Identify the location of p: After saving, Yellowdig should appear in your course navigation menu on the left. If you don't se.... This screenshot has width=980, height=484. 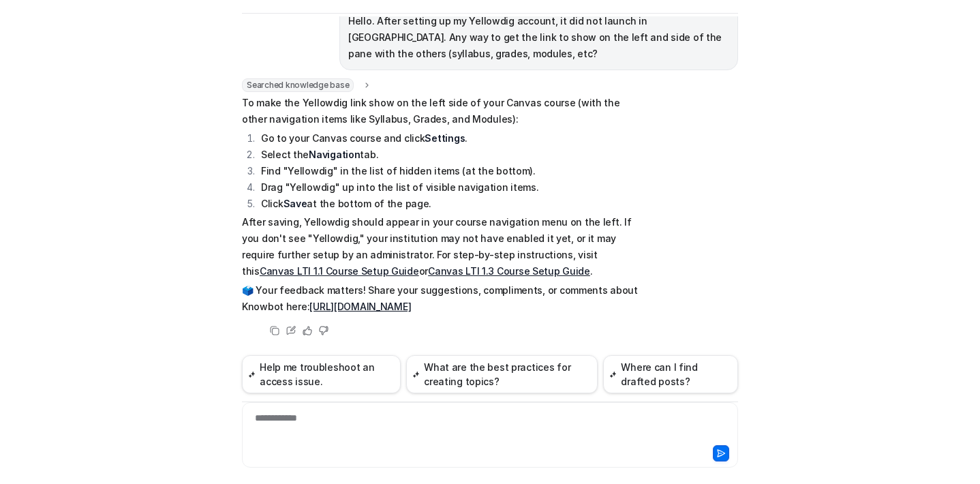
(441, 247).